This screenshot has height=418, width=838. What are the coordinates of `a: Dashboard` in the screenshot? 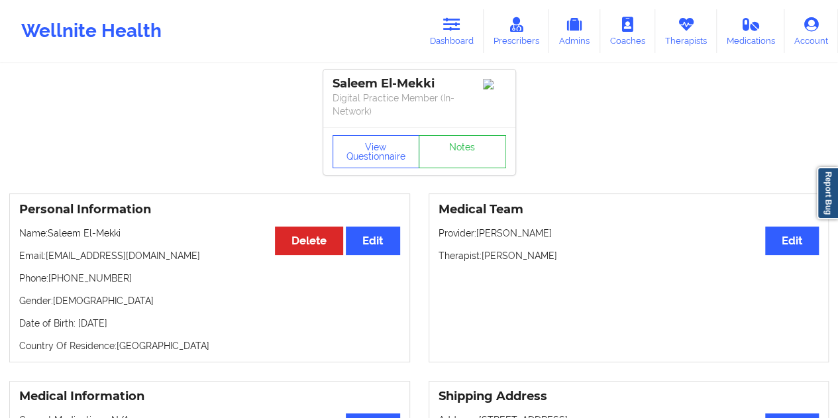 It's located at (452, 31).